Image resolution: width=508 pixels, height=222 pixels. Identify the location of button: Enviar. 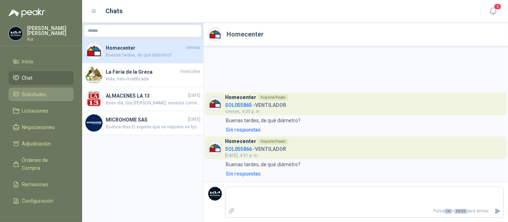
(498, 211).